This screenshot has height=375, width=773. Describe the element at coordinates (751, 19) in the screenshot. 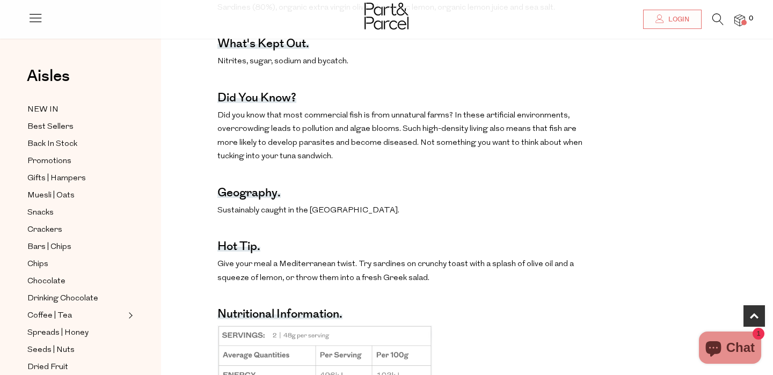

I see `span: 0` at that location.